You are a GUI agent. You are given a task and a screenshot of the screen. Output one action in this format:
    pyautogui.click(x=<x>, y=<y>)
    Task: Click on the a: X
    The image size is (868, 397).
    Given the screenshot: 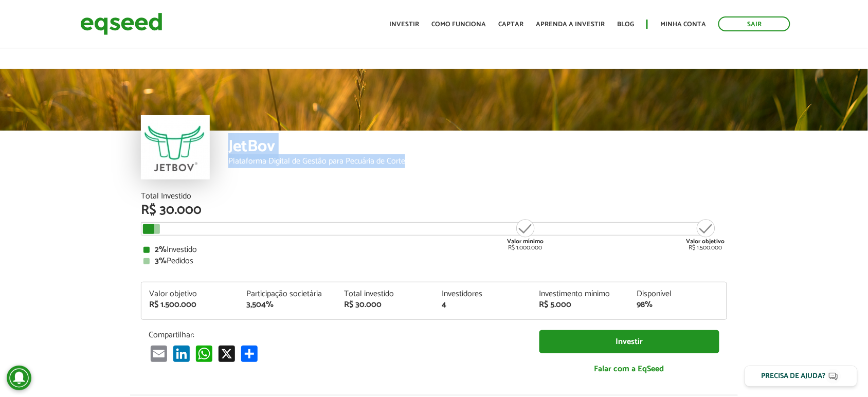 What is the action you would take?
    pyautogui.click(x=226, y=353)
    